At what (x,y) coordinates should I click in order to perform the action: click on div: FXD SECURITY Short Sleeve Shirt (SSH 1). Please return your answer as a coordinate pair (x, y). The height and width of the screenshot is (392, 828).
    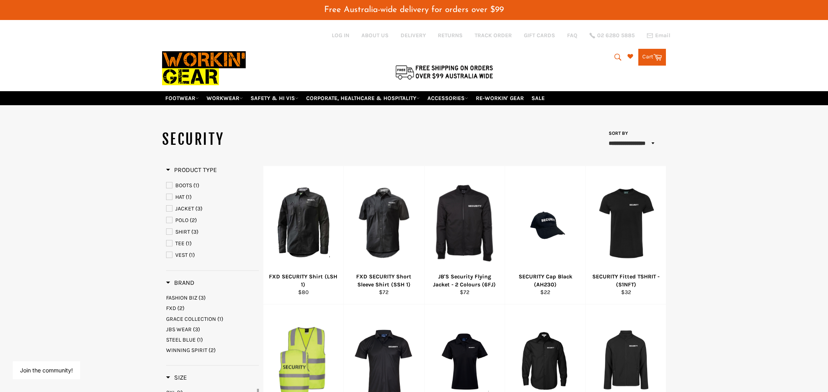
    Looking at the image, I should click on (384, 280).